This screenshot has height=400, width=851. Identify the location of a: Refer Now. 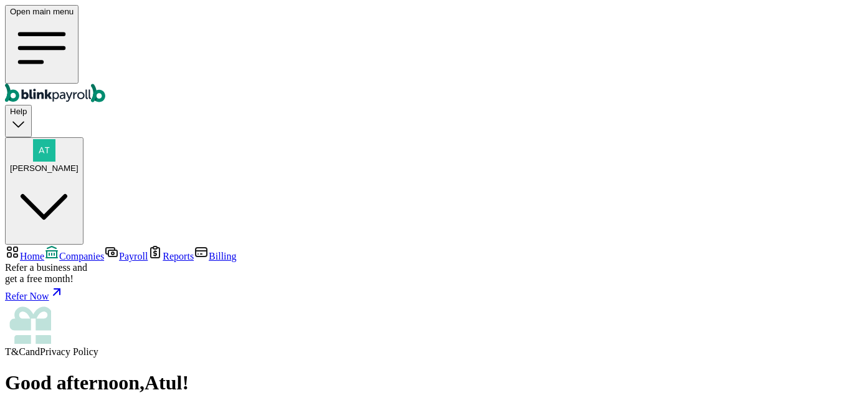
(426, 293).